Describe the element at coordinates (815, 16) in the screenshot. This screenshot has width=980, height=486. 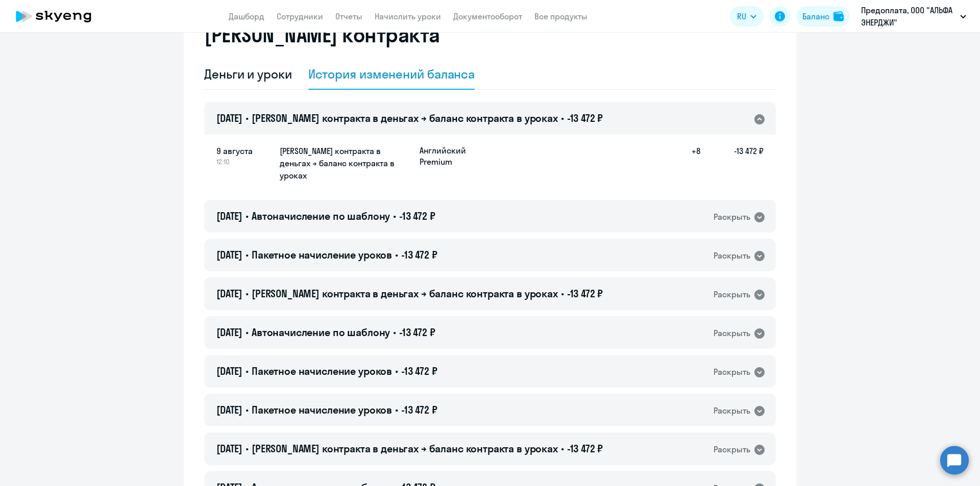
I see `div: Баланс` at that location.